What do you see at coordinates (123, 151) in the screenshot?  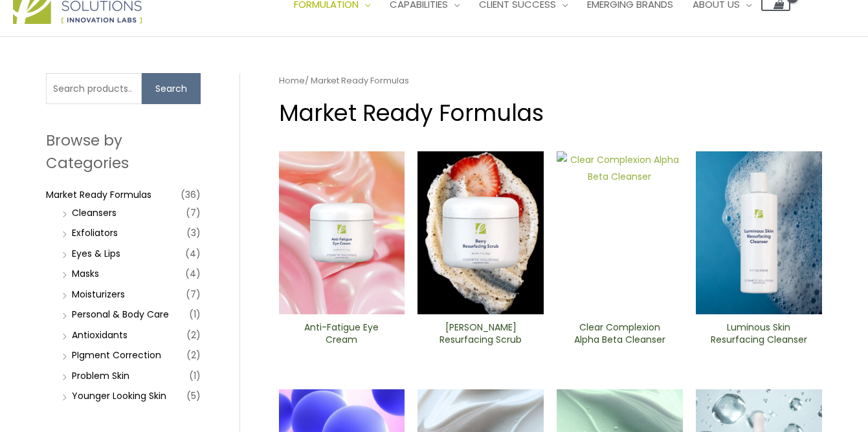 I see `h2: Browse by Categories` at bounding box center [123, 151].